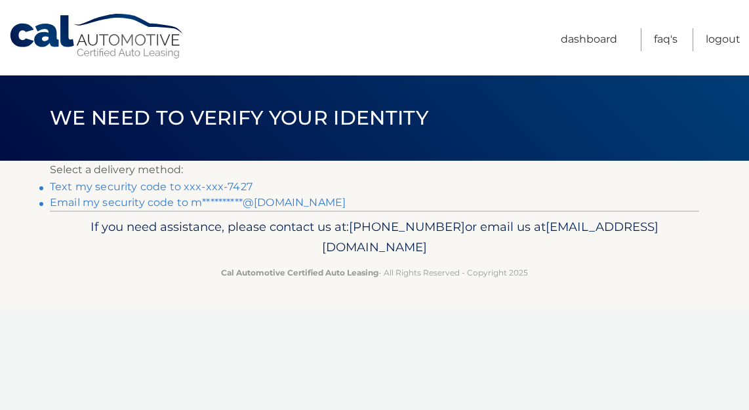  Describe the element at coordinates (97, 36) in the screenshot. I see `a: Cal Automotive` at that location.